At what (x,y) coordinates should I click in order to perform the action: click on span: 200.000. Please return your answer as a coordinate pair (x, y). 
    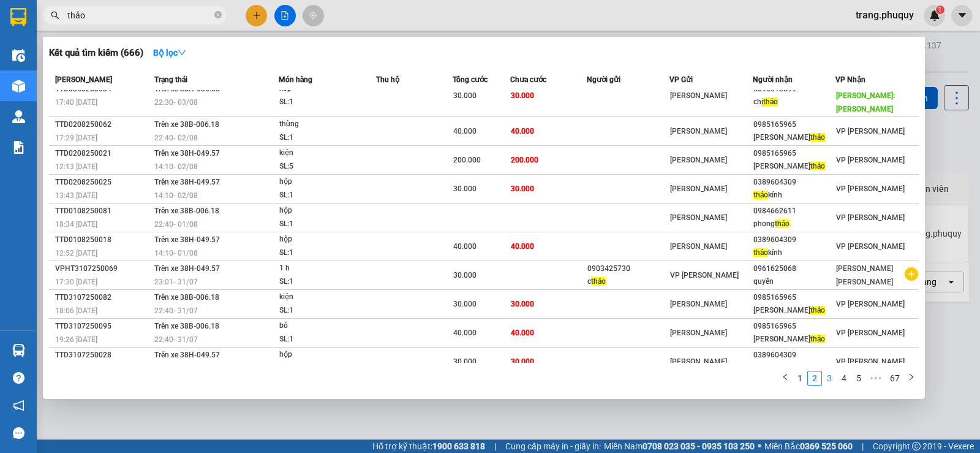
    Looking at the image, I should click on (467, 160).